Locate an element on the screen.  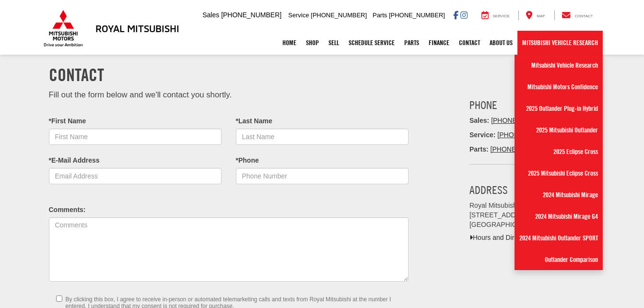
a: Service is located at coordinates (495, 16).